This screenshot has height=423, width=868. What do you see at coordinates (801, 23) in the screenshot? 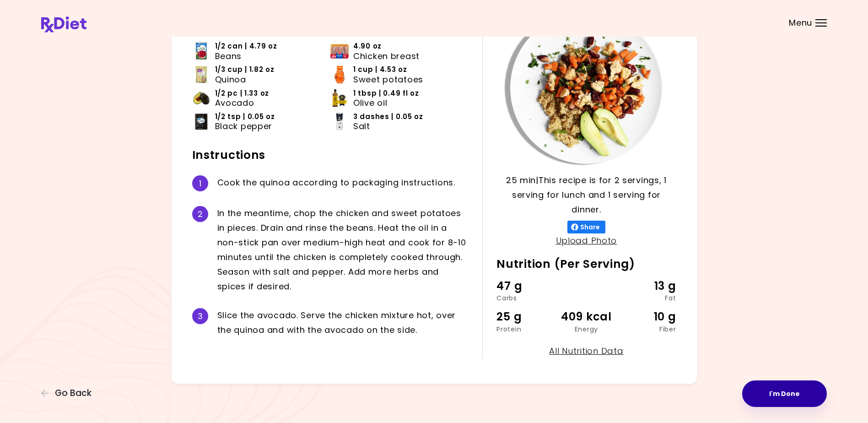
I see `span: Menu` at bounding box center [801, 23].